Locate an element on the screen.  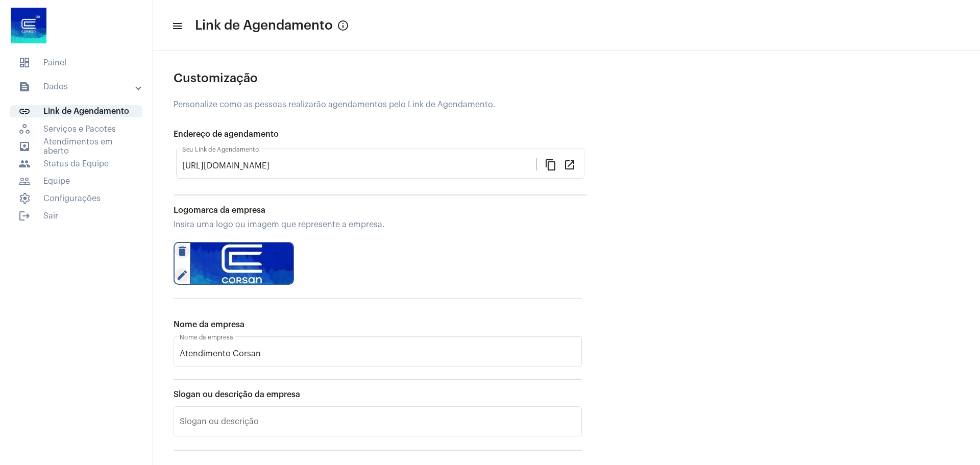
input: Link is located at coordinates (359, 166).